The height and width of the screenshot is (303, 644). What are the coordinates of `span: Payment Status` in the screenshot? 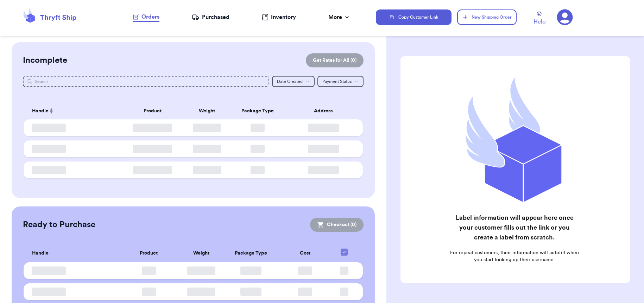 It's located at (337, 82).